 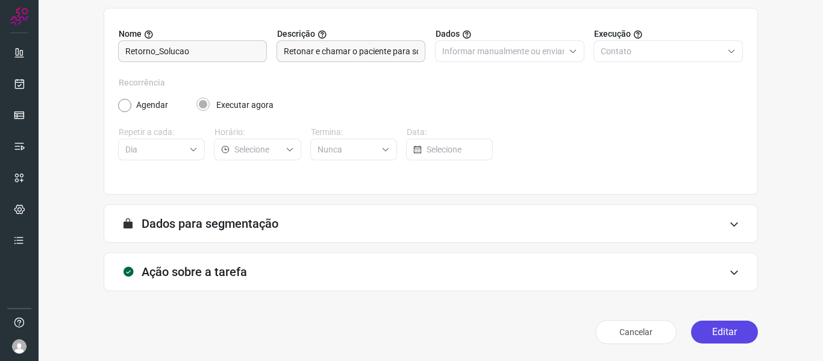 What do you see at coordinates (245, 105) in the screenshot?
I see `label: Executar agora` at bounding box center [245, 105].